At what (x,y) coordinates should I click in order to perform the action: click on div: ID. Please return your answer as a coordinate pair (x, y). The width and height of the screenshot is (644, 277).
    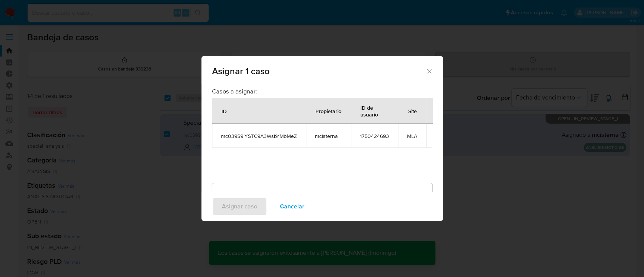
    Looking at the image, I should click on (224, 111).